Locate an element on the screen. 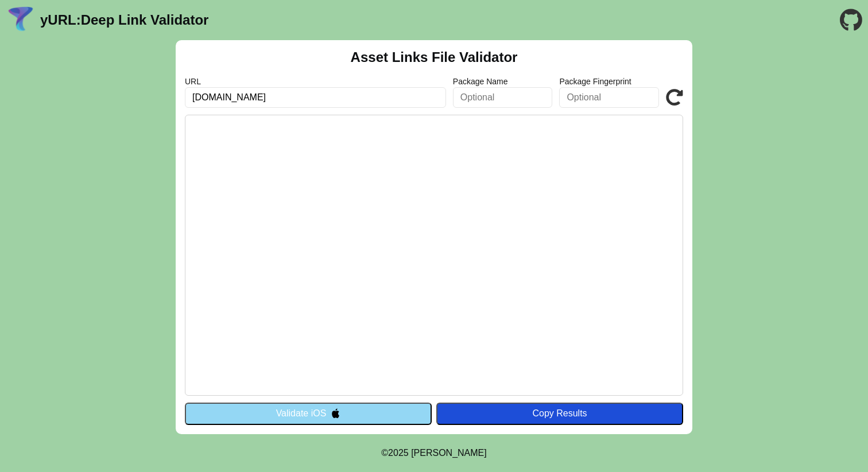  h2: Asset Links File Validator is located at coordinates (434, 57).